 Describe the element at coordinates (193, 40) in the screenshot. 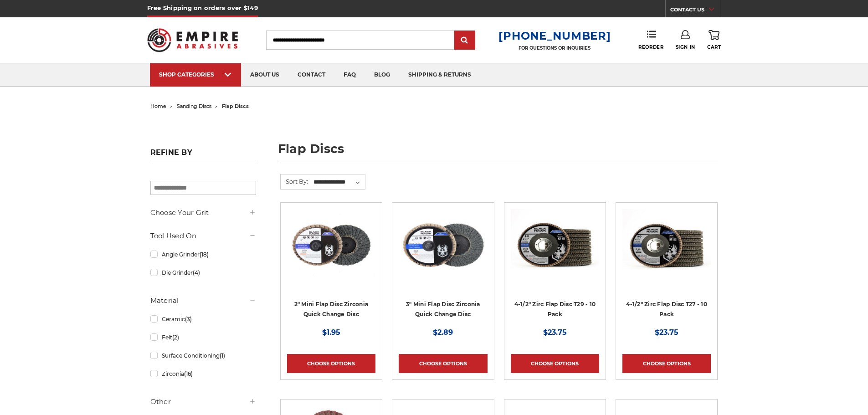

I see `img: Empire Abrasives` at that location.